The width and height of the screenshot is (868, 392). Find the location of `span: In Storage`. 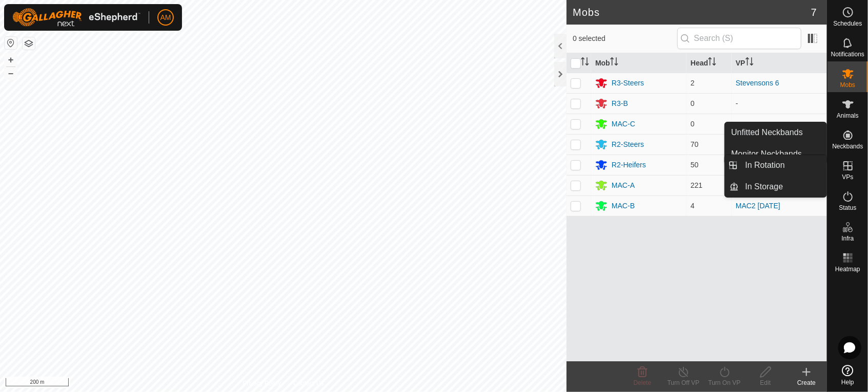

span: In Storage is located at coordinates (764, 187).